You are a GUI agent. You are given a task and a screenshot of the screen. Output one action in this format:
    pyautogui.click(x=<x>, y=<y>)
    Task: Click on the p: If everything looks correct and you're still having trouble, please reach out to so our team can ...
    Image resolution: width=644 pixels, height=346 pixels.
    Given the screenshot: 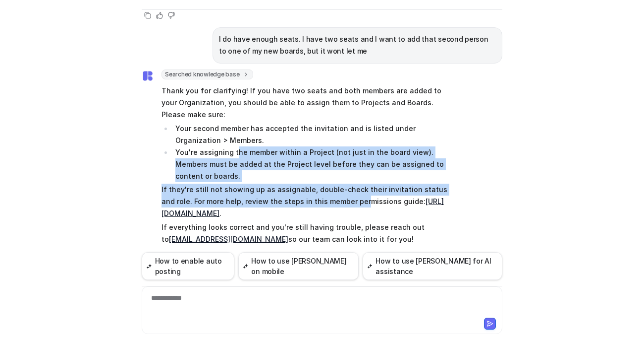 What is the action you would take?
    pyautogui.click(x=307, y=233)
    